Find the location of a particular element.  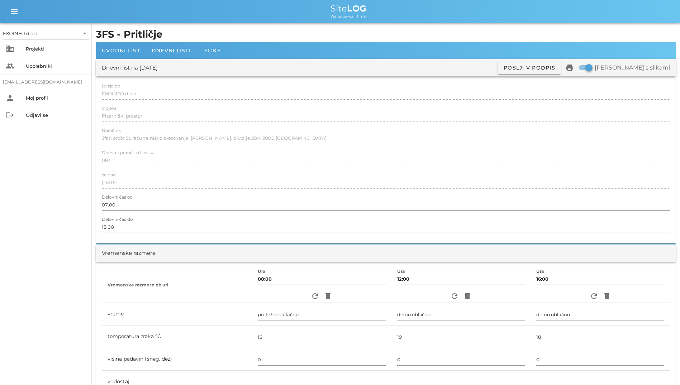

i: person is located at coordinates (10, 98).